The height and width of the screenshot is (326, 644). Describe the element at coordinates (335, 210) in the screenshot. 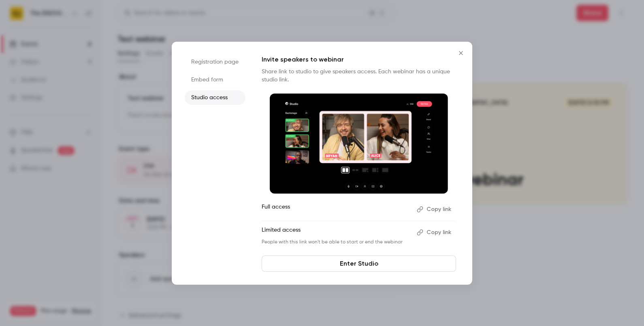

I see `p: Full access` at that location.